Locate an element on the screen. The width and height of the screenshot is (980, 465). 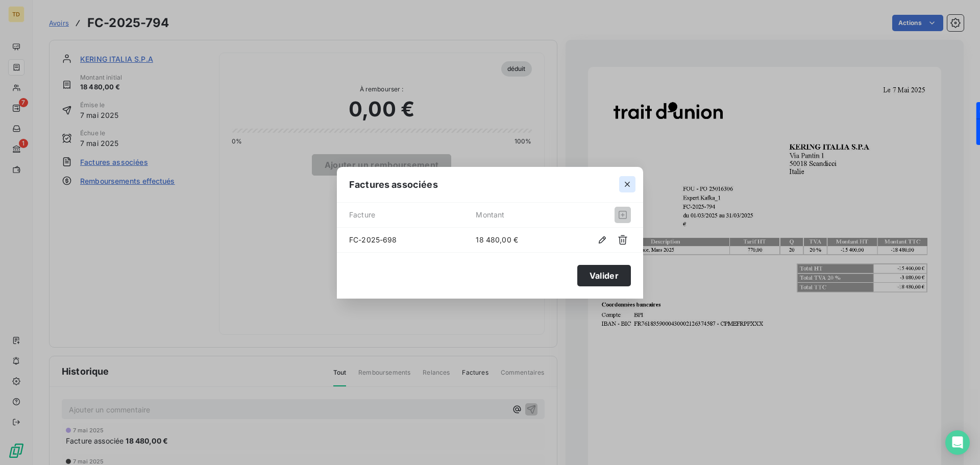
button: Valider is located at coordinates (604, 276).